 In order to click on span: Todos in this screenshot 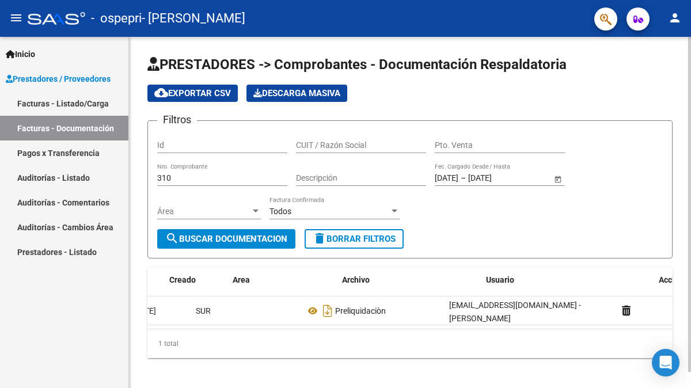, I will do `click(280, 211)`.